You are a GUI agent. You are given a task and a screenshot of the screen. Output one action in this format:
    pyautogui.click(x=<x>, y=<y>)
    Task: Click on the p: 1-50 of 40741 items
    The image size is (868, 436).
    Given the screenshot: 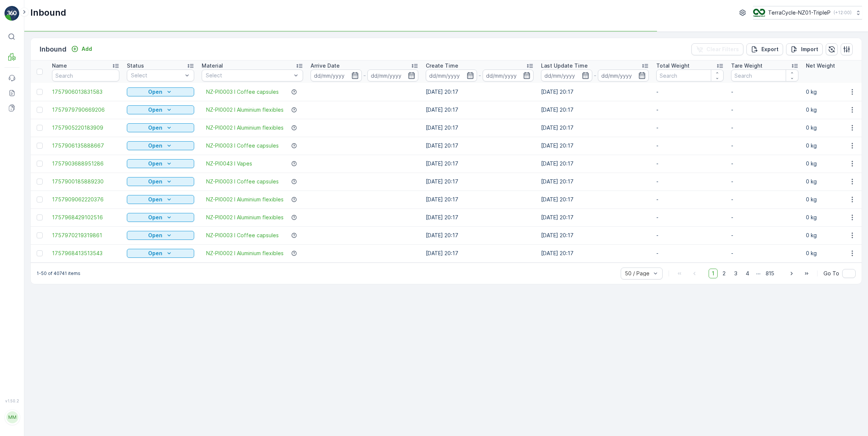 What is the action you would take?
    pyautogui.click(x=58, y=273)
    